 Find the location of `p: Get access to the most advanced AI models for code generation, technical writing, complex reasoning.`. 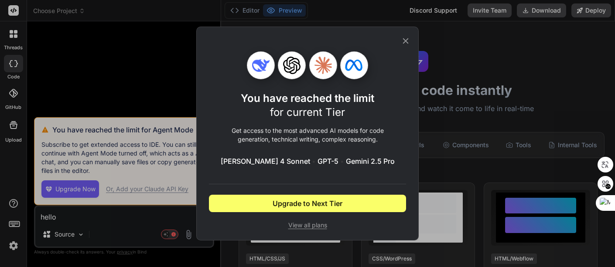

p: Get access to the most advanced AI models for code generation, technical writing, complex reasoning. is located at coordinates (308, 135).